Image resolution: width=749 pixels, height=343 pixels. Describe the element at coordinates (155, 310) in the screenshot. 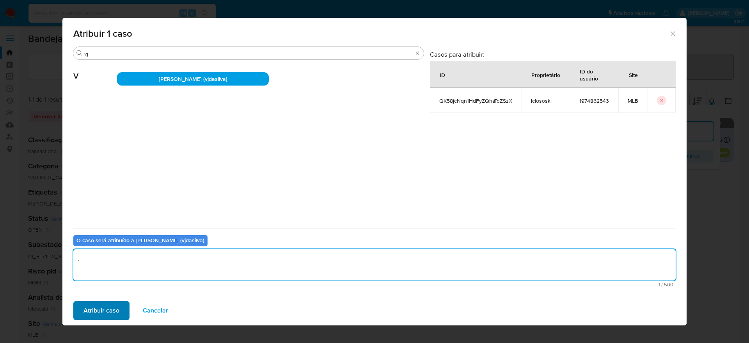

I see `span: Cancelar` at that location.